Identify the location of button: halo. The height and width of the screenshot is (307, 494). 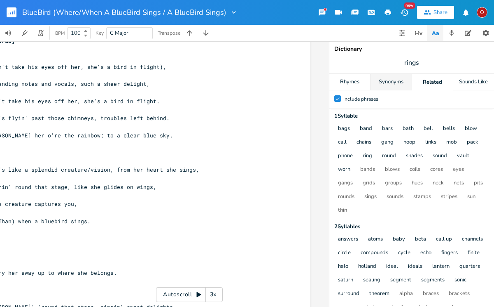
(343, 266).